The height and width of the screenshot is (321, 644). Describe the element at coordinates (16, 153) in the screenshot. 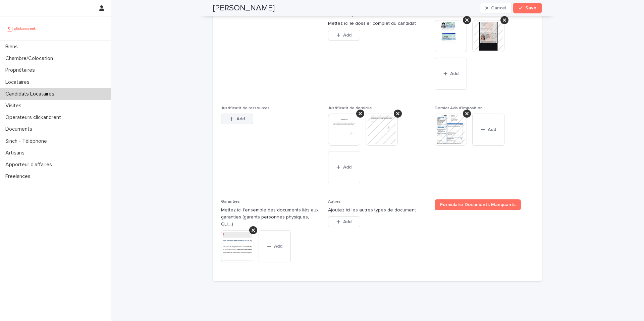

I see `p: Artisans` at that location.